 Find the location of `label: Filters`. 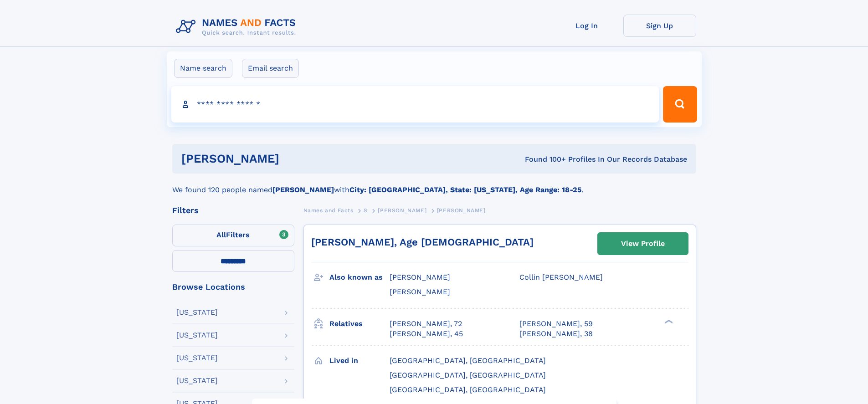

label: Filters is located at coordinates (233, 236).